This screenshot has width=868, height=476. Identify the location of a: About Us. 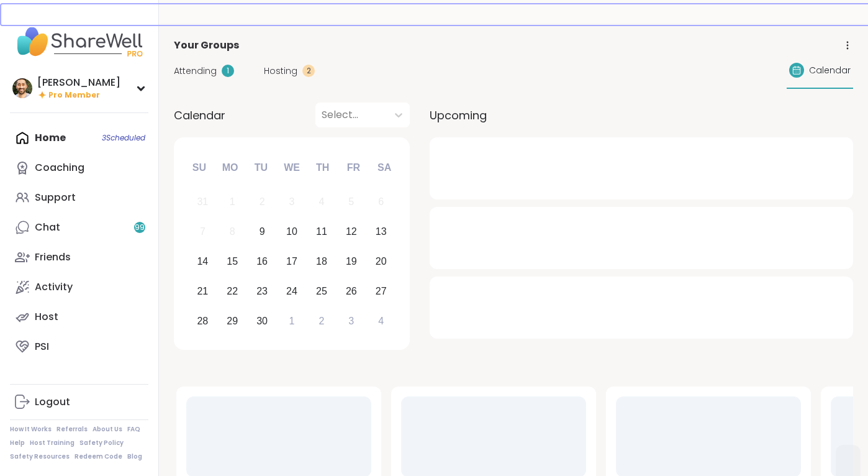
(107, 429).